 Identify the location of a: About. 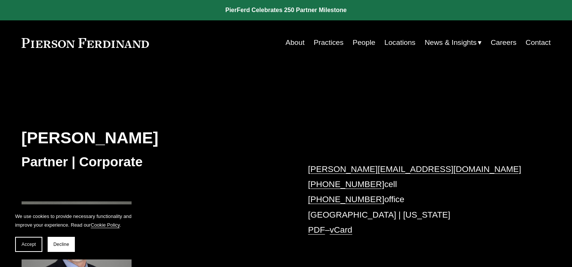
(295, 43).